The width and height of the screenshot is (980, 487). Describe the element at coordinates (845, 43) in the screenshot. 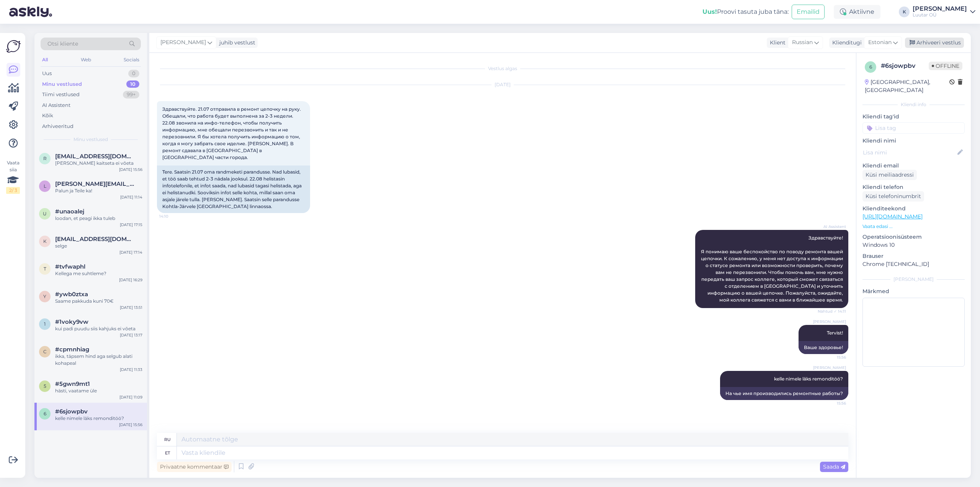

I see `div: Klienditugi` at that location.